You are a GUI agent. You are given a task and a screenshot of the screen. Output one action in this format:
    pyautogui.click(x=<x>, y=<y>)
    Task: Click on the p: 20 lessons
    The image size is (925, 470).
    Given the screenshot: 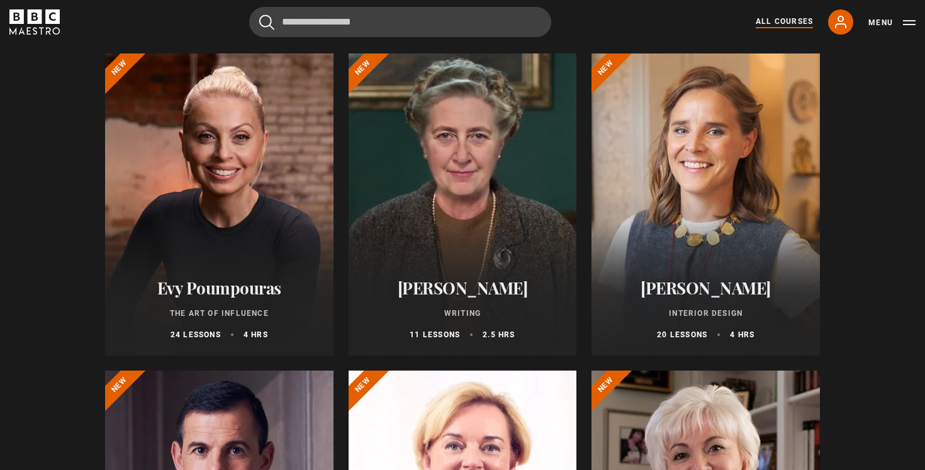 What is the action you would take?
    pyautogui.click(x=682, y=335)
    